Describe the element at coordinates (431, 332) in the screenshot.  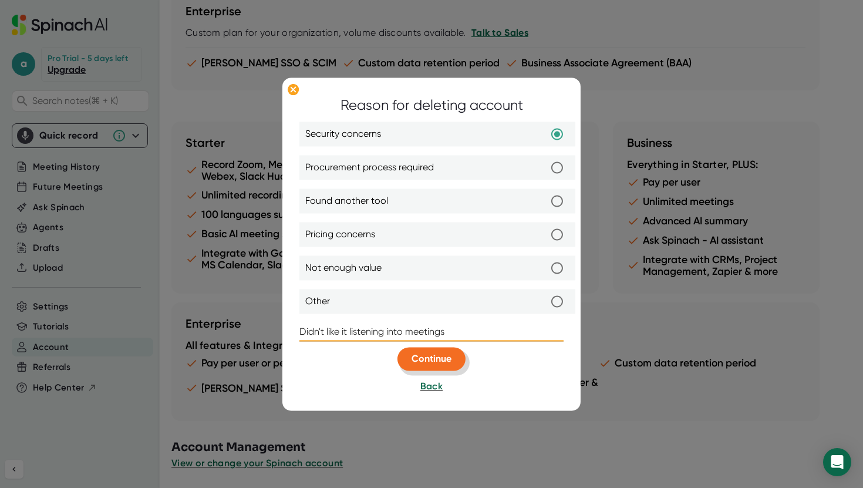
I see `input: Provide additional detail` at that location.